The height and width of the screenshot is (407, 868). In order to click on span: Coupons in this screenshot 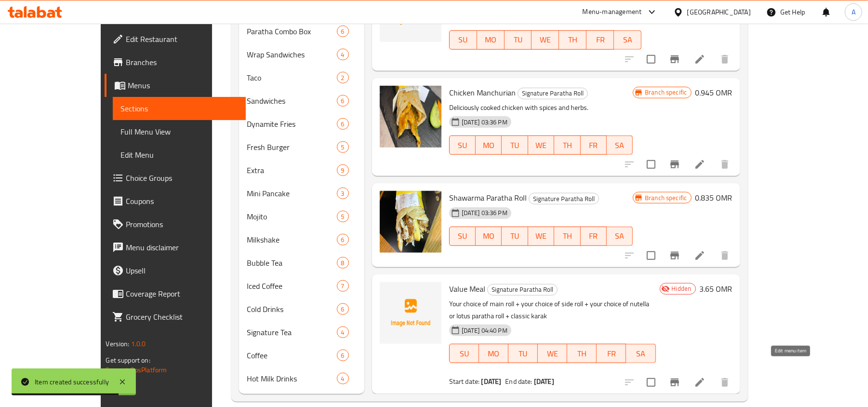, I will do `click(182, 201)`.